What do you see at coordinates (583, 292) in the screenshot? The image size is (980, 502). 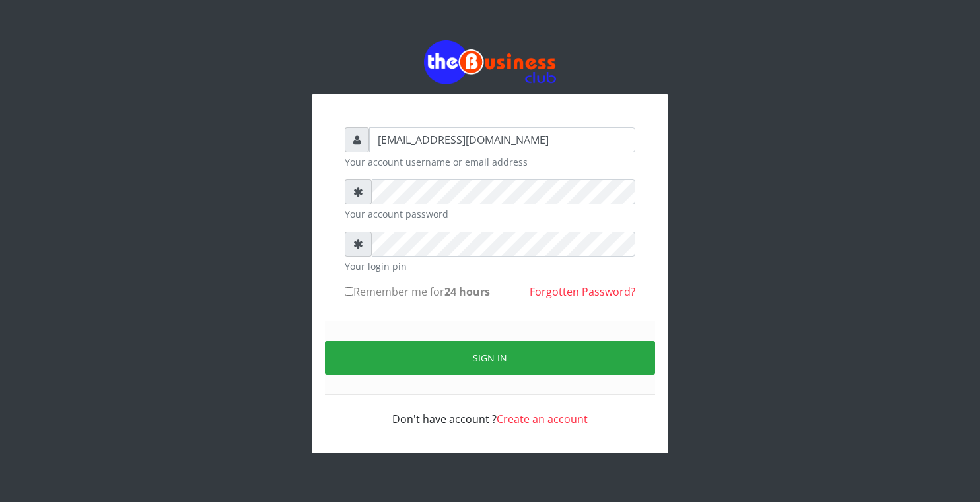 I see `a: Forgotten Password?` at bounding box center [583, 292].